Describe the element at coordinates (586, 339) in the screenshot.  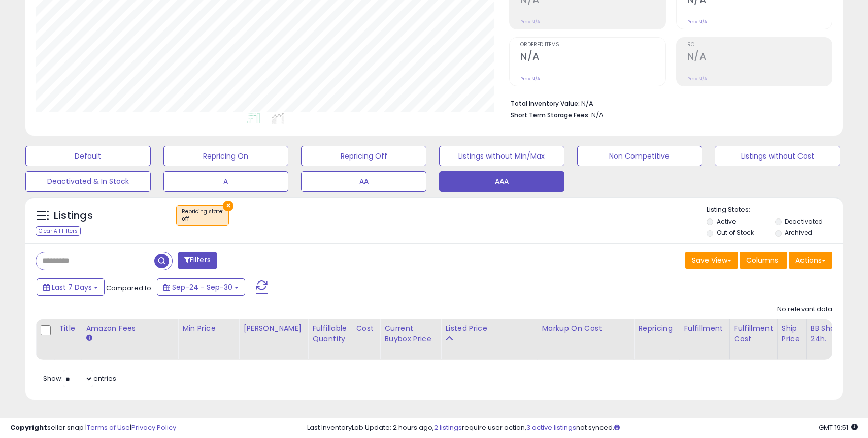
I see `th: The percentage added to the cost of goods (COGS) that forms the calculator for Min & Max prices.` at that location.